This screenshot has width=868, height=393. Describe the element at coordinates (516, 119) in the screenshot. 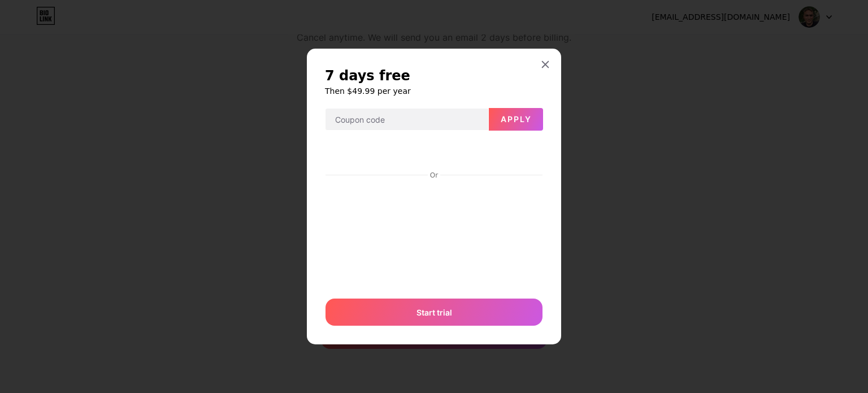

I see `button: Apply` at that location.